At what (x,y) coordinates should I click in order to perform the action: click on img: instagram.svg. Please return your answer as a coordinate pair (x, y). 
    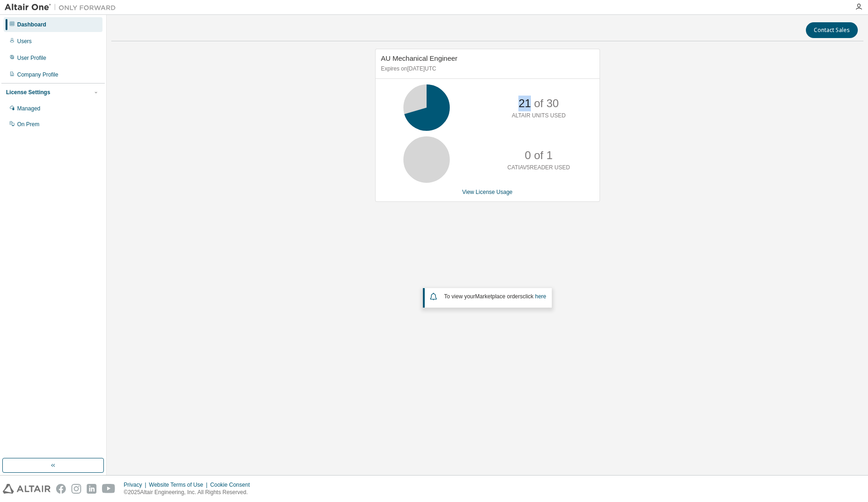
    Looking at the image, I should click on (76, 488).